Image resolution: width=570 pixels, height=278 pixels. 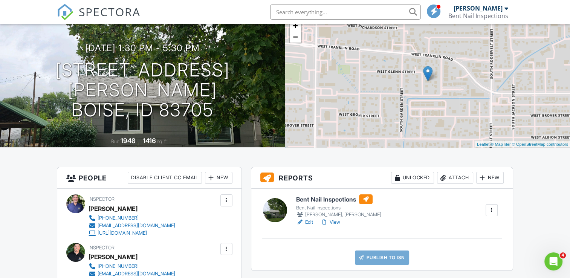 What do you see at coordinates (455, 178) in the screenshot?
I see `div: Attach` at bounding box center [455, 178].